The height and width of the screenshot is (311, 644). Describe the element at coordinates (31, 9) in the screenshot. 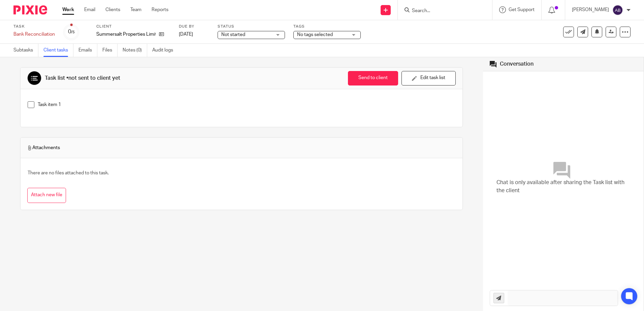

I see `img: Pixie` at that location.